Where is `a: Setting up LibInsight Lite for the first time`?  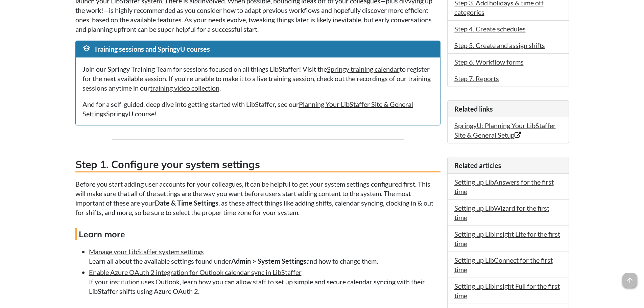
a: Setting up LibInsight Lite for the first time is located at coordinates (507, 239).